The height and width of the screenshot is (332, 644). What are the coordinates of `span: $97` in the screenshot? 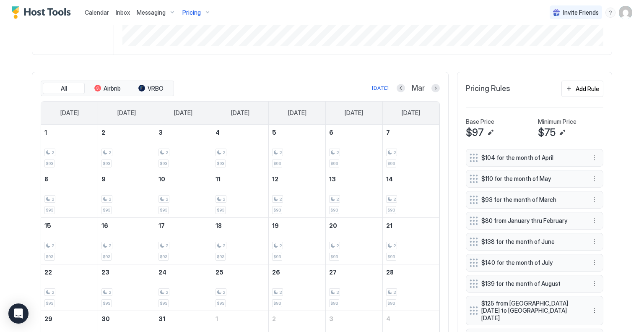 It's located at (475, 133).